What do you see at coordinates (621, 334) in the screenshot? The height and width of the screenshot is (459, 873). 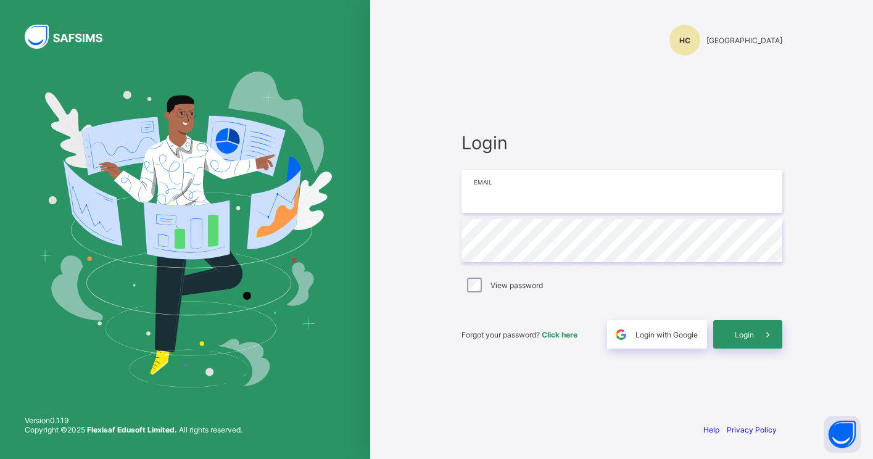 I see `img: google.396cfc9801f0270233282035f929180a.svg` at bounding box center [621, 334].